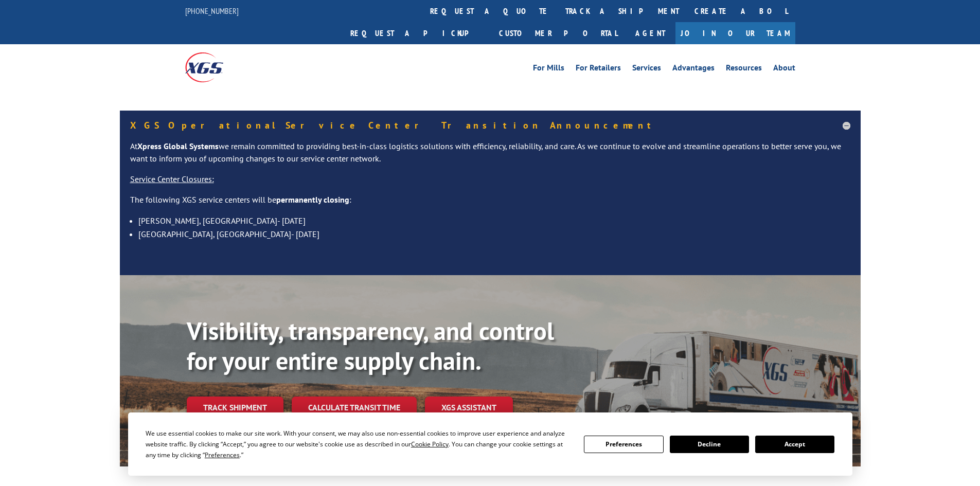  I want to click on a: Join Our Team, so click(735, 33).